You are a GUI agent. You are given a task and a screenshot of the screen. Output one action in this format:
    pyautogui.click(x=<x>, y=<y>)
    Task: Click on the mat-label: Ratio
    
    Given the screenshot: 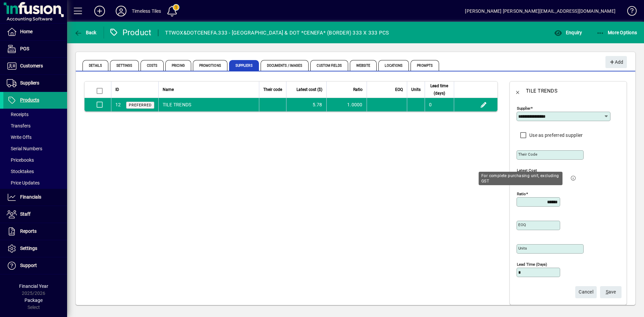 What is the action you would take?
    pyautogui.click(x=521, y=194)
    